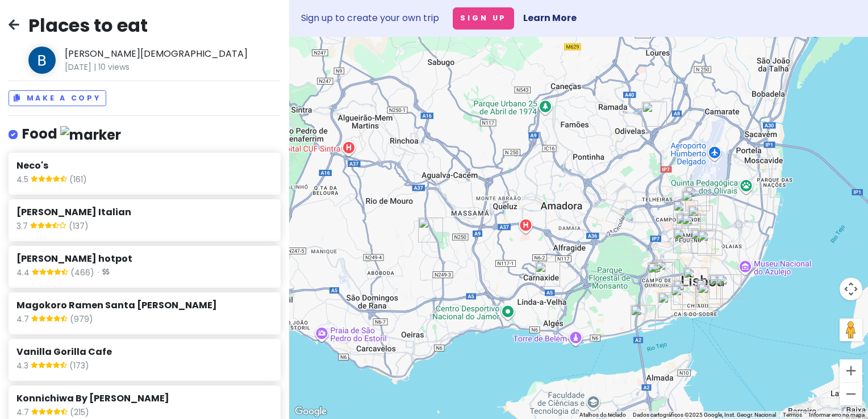 The image size is (868, 419). I want to click on div: QUEST, so click(683, 297).